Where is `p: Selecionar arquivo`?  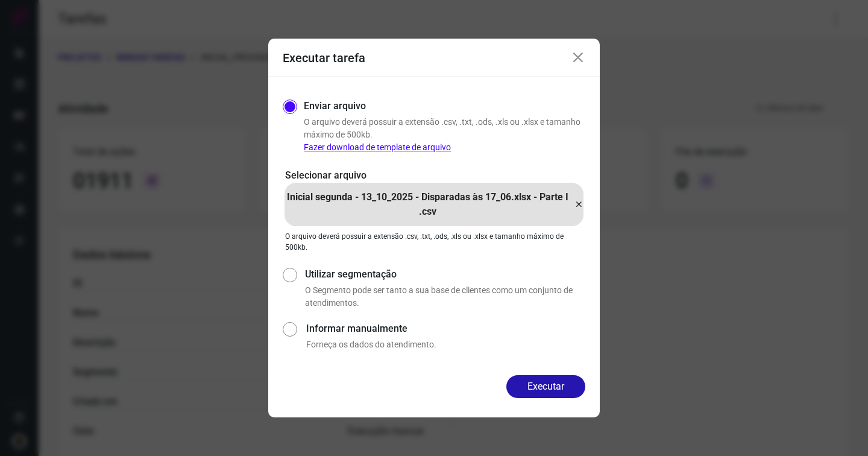
p: Selecionar arquivo is located at coordinates (434, 175).